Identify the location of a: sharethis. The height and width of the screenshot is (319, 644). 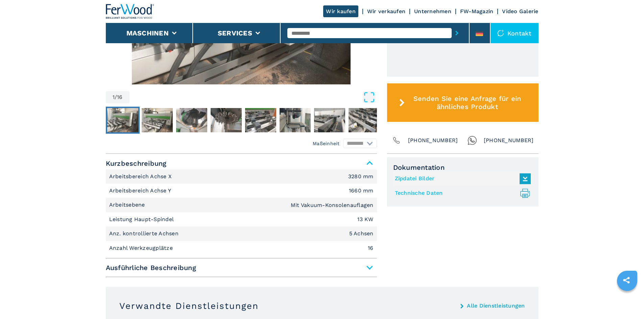
(626, 280).